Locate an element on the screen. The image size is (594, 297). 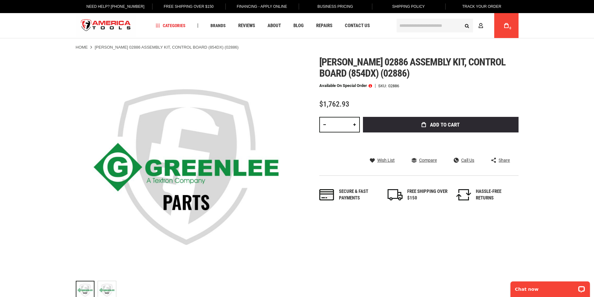
span: Add to Cart is located at coordinates (444, 125).